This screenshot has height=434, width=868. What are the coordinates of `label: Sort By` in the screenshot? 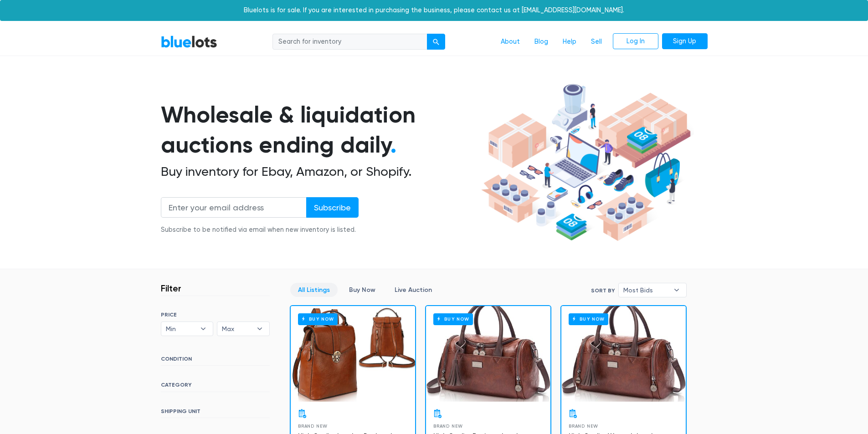 It's located at (603, 290).